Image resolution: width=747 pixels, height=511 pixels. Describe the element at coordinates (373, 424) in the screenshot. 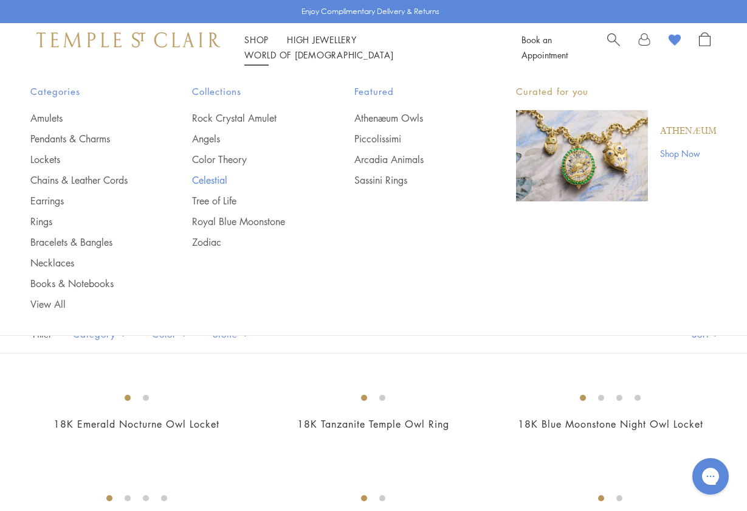

I see `a: 18K Tanzanite Temple Owl Ring` at that location.